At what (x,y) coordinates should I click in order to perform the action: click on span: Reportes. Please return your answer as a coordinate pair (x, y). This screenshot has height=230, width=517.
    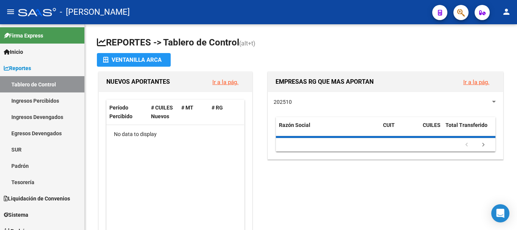
    Looking at the image, I should click on (17, 68).